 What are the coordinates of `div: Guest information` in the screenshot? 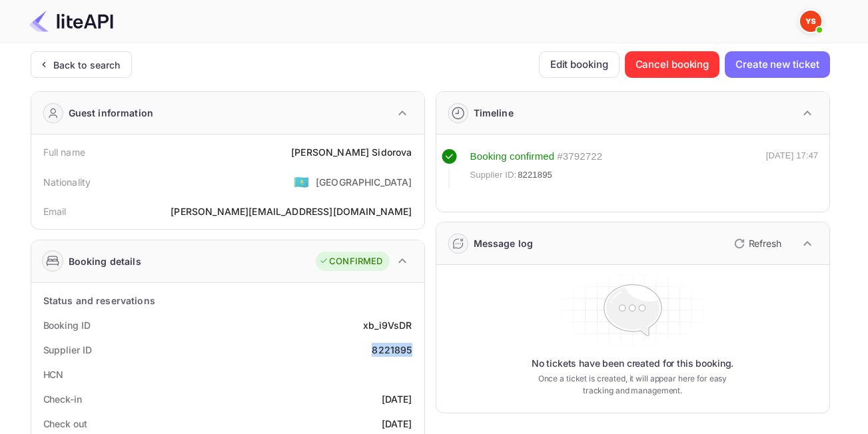 It's located at (111, 112).